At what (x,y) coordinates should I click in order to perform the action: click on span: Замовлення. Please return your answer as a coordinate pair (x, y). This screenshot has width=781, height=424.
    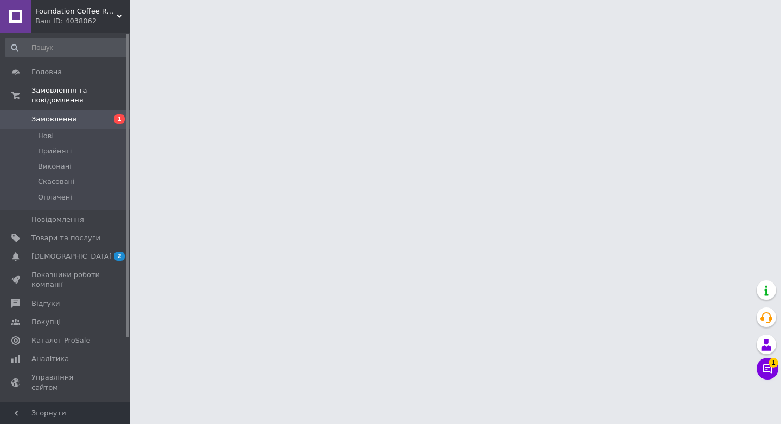
    Looking at the image, I should click on (54, 119).